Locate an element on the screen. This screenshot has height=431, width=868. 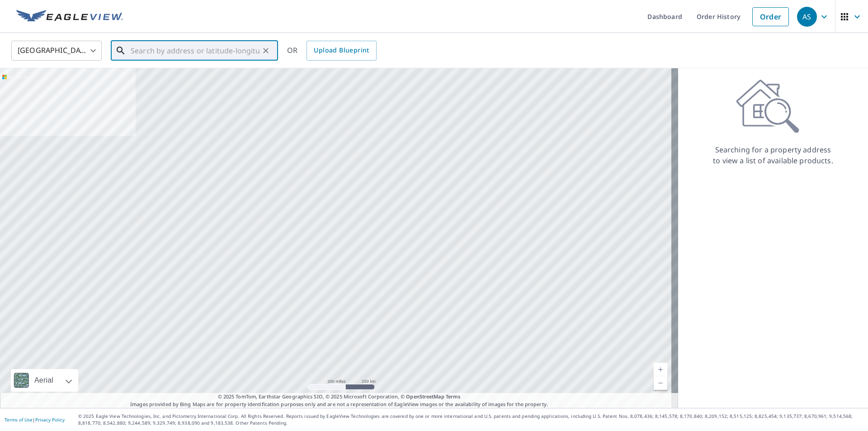
button: Clear is located at coordinates (266, 51).